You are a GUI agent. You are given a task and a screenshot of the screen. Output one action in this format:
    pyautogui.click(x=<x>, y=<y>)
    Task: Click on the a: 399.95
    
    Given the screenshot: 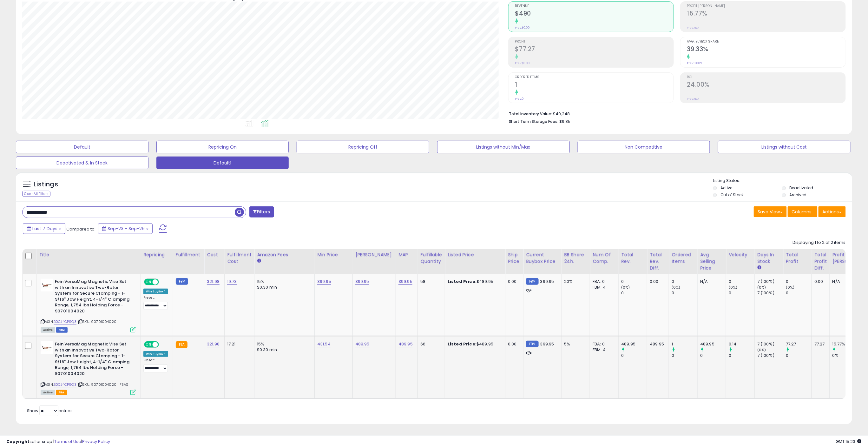 What is the action you would take?
    pyautogui.click(x=325, y=281)
    